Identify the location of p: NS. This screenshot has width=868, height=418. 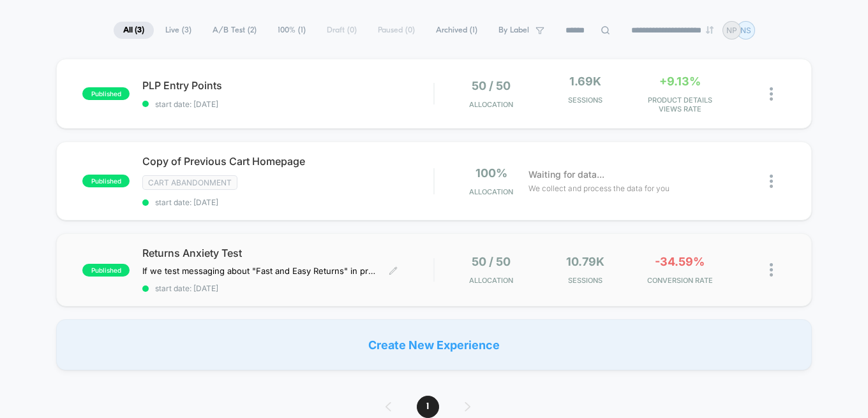
(745, 30).